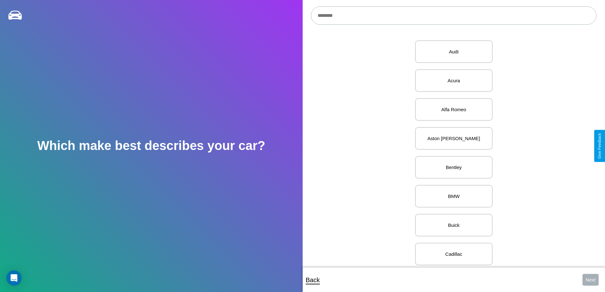 The height and width of the screenshot is (292, 605). I want to click on button: Next, so click(590, 279).